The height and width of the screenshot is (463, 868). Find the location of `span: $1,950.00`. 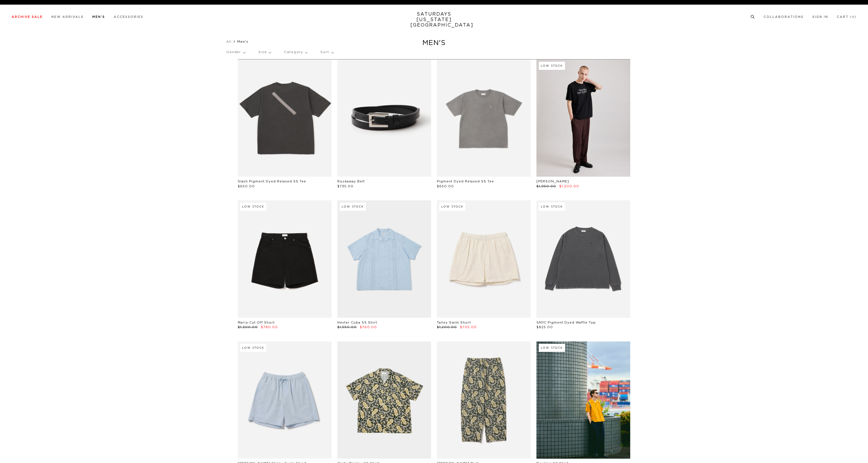

span: $1,950.00 is located at coordinates (546, 186).